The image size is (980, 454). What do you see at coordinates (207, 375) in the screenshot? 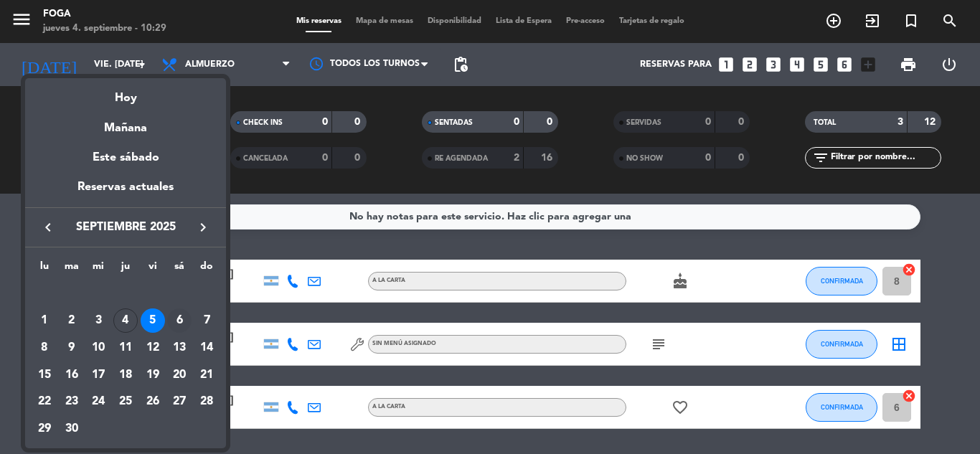
I see `td: 21 de septiembre de 2025` at bounding box center [207, 375].